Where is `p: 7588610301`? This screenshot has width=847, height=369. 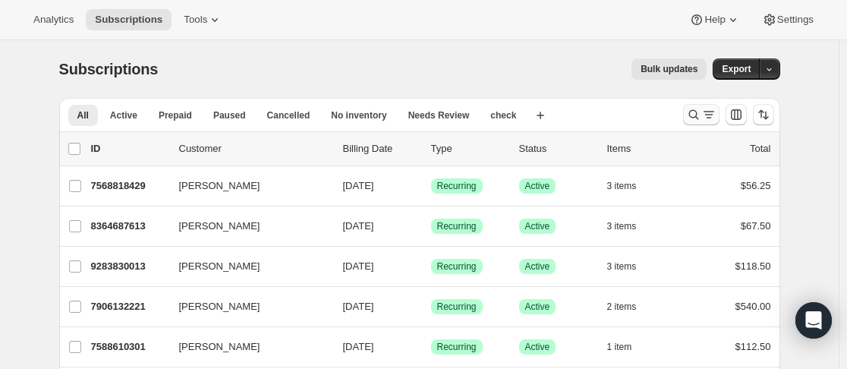 p: 7588610301 is located at coordinates (129, 347).